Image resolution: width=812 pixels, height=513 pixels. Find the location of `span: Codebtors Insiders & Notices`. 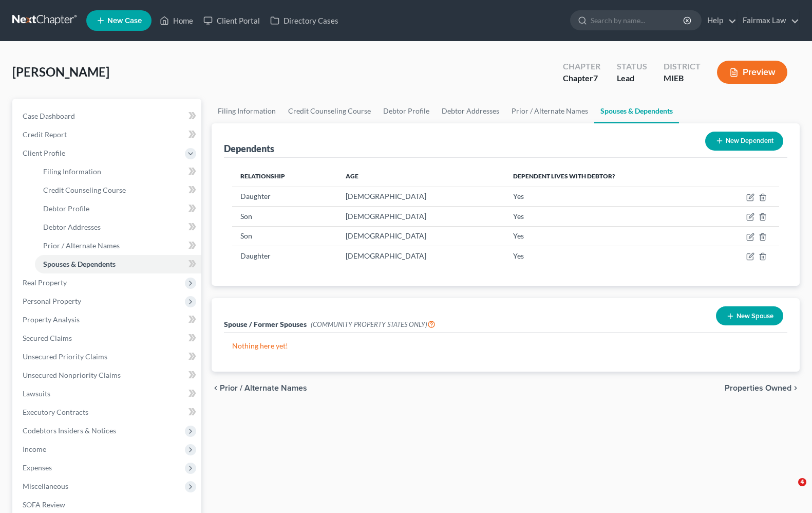

span: Codebtors Insiders & Notices is located at coordinates (69, 430).